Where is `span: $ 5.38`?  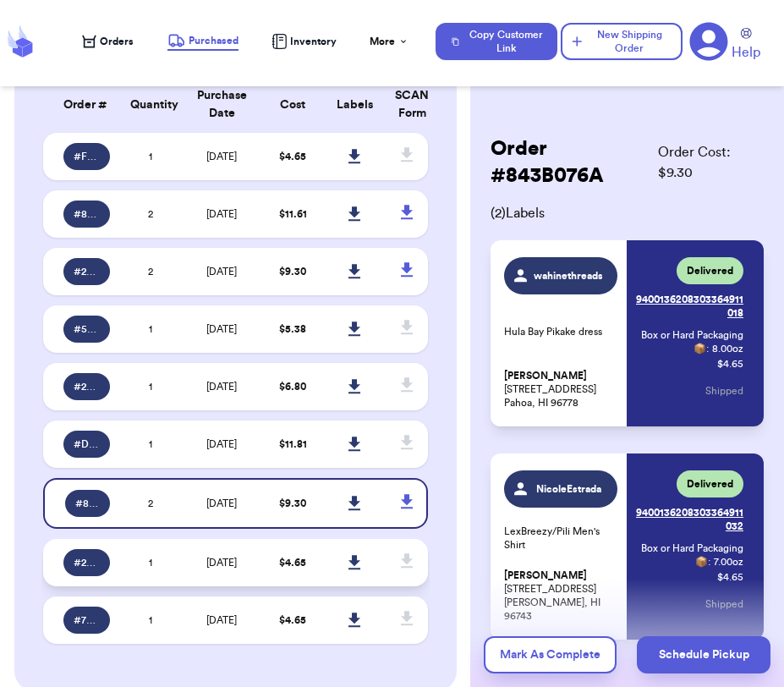 span: $ 5.38 is located at coordinates (292, 330).